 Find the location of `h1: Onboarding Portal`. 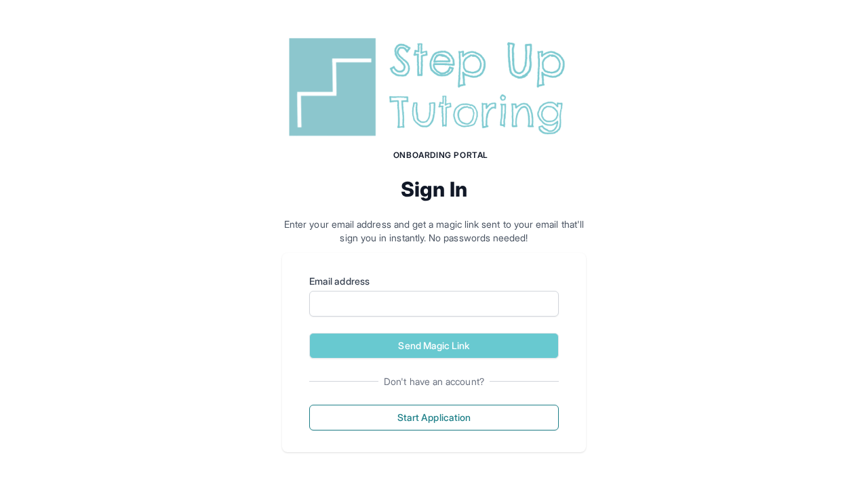

h1: Onboarding Portal is located at coordinates (441, 155).